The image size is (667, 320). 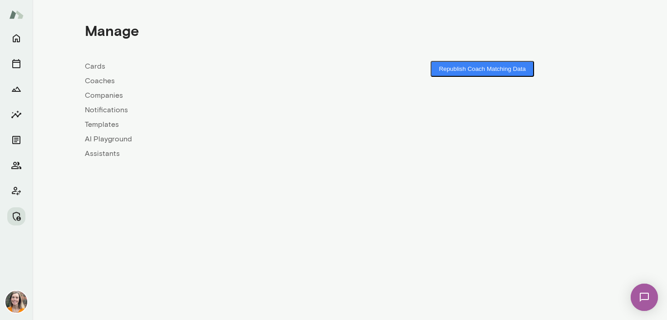 What do you see at coordinates (16, 15) in the screenshot?
I see `img: Mento` at bounding box center [16, 15].